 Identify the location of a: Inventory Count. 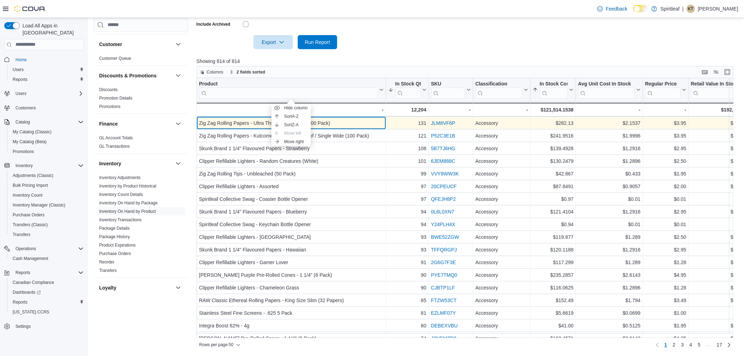
(27, 195).